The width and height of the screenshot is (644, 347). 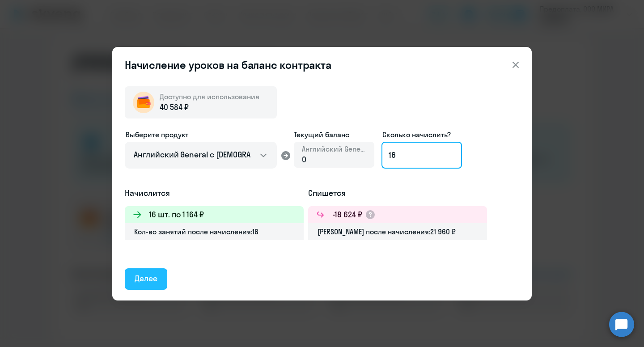 I want to click on img: wallet-circle.png, so click(x=143, y=102).